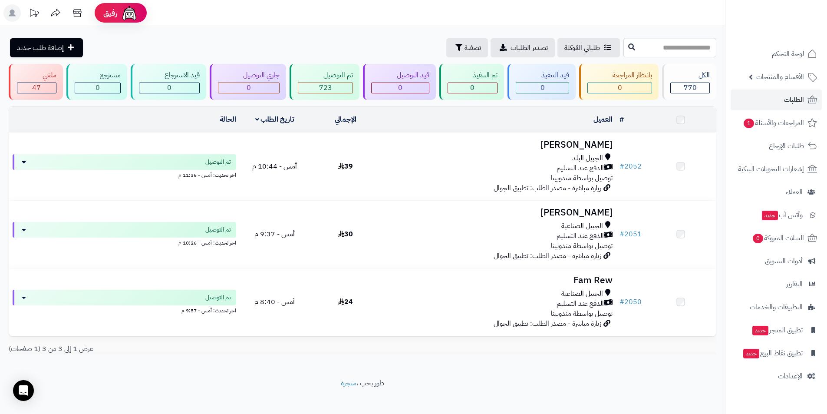 This screenshot has width=827, height=414. I want to click on div: ملغي, so click(36, 75).